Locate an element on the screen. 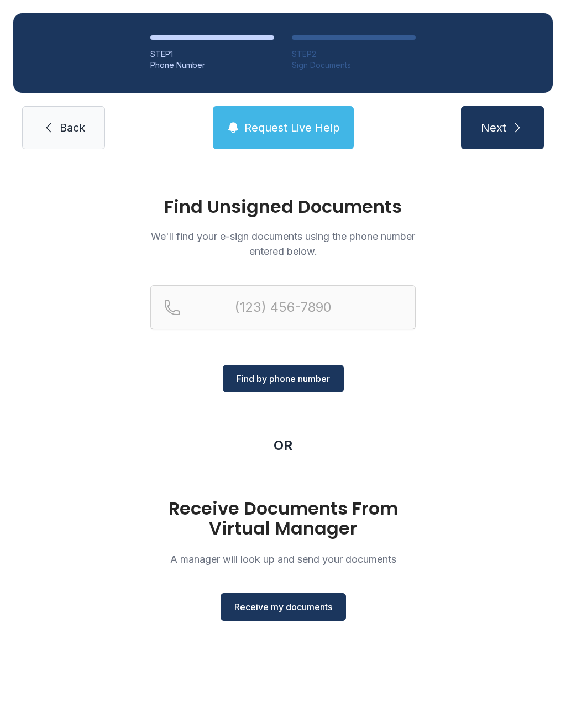 The width and height of the screenshot is (566, 728). p: We'll find your e-sign documents using the phone number entered below. is located at coordinates (283, 244).